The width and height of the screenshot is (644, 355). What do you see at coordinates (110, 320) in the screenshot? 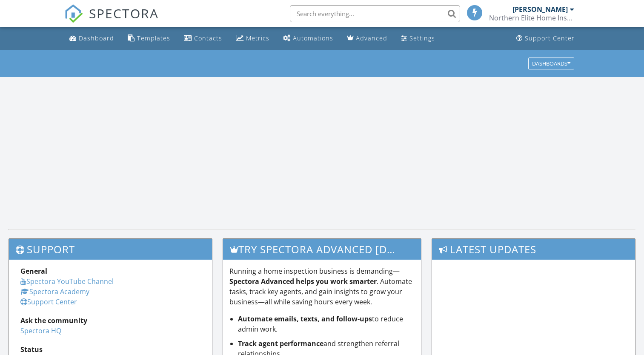
I see `div: Ask the community` at bounding box center [110, 320].